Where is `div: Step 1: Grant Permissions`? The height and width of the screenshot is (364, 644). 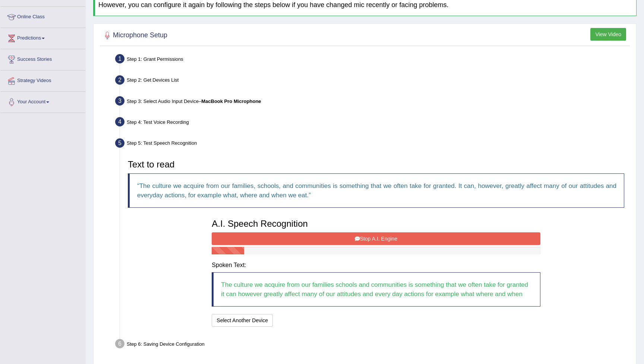
div: Step 1: Grant Permissions is located at coordinates (373, 60).